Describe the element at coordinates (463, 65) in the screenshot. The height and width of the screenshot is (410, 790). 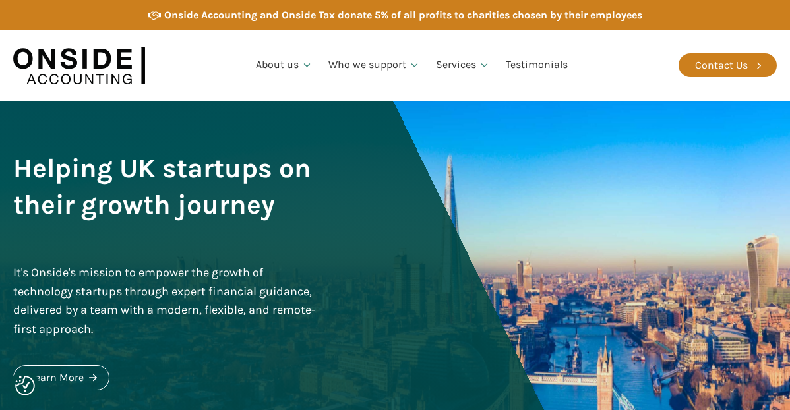
I see `a: Services` at that location.